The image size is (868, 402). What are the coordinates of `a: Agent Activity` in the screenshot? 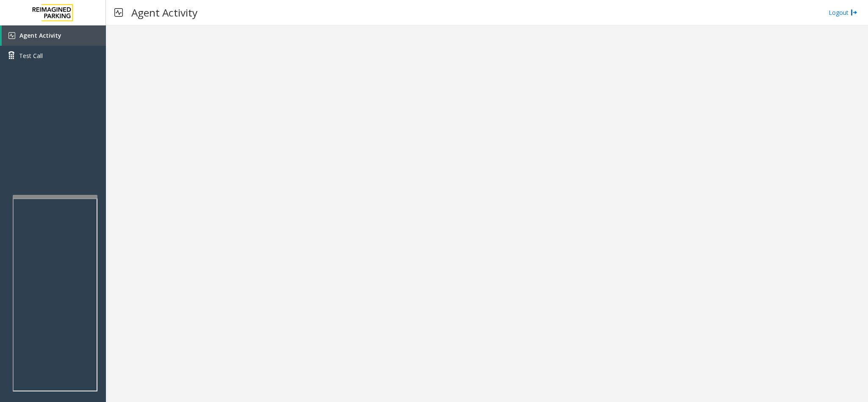 It's located at (54, 36).